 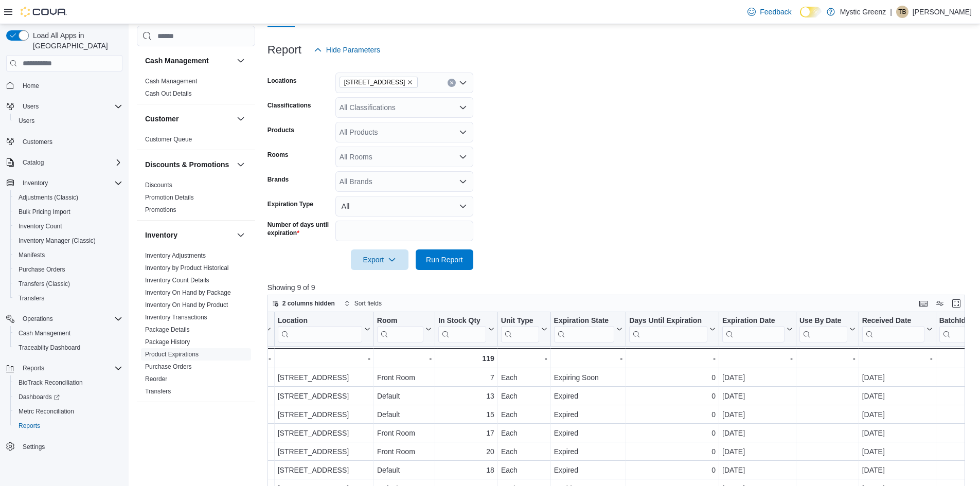 What do you see at coordinates (31, 86) in the screenshot?
I see `a: Home` at bounding box center [31, 86].